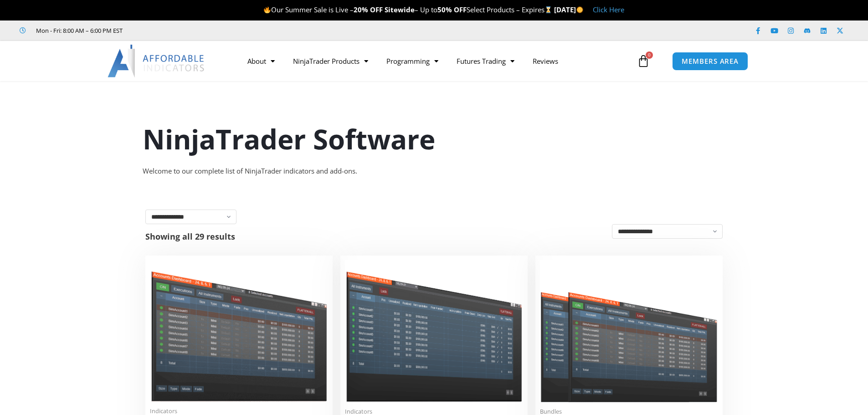 The image size is (868, 415). I want to click on div: Welcome to our complete list of NinjaTrader indicators and add-ons., so click(435, 171).